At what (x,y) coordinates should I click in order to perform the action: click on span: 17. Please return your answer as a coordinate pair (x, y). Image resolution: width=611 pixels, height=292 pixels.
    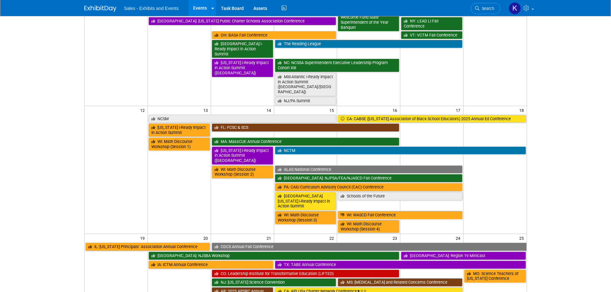
    Looking at the image, I should click on (459, 110).